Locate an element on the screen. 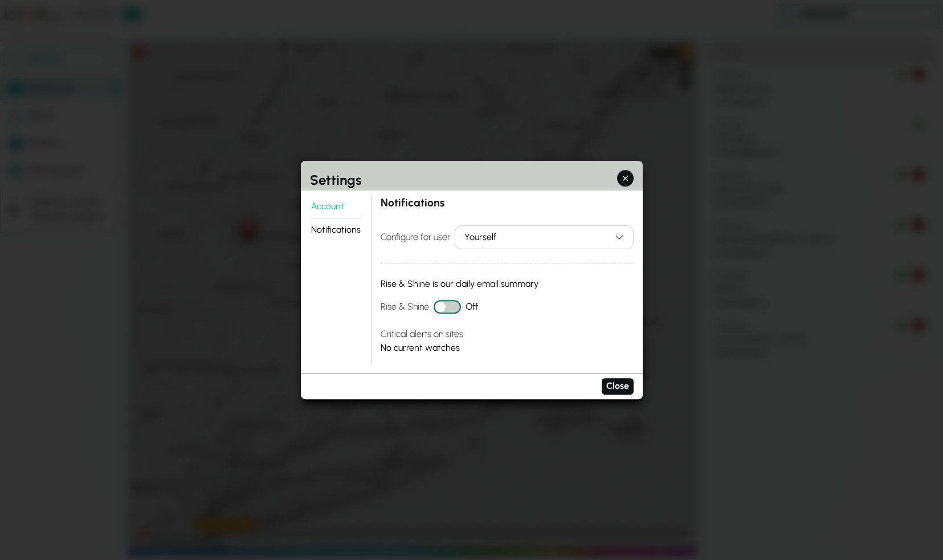 The width and height of the screenshot is (943, 560). p: Rise & Shine is our daily email summary is located at coordinates (506, 284).